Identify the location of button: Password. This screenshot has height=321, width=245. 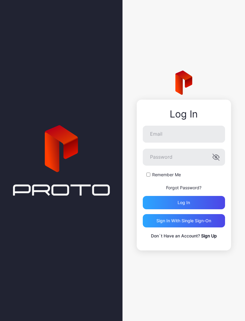
(216, 157).